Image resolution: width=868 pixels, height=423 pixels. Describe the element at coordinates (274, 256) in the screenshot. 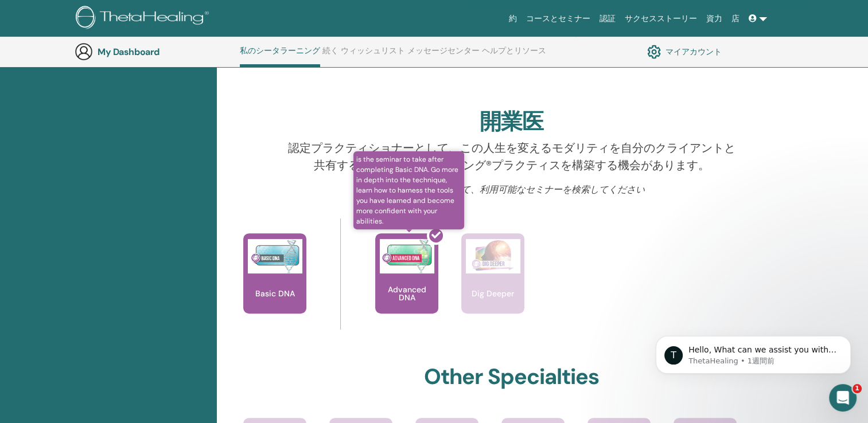

I see `img: Basic DNA` at that location.